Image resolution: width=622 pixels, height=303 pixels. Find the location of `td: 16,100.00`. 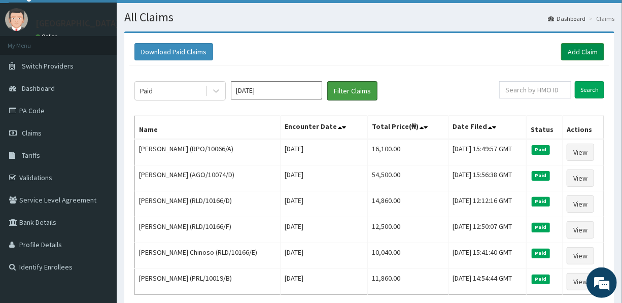

td: 16,100.00 is located at coordinates (409, 152).